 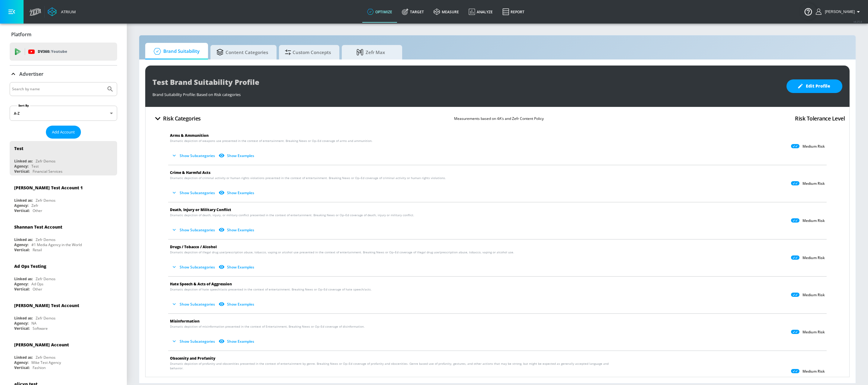 I want to click on div: Financial Services, so click(x=47, y=171).